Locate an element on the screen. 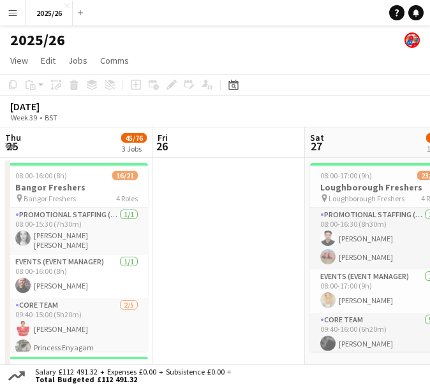  a: Jobs is located at coordinates (78, 61).